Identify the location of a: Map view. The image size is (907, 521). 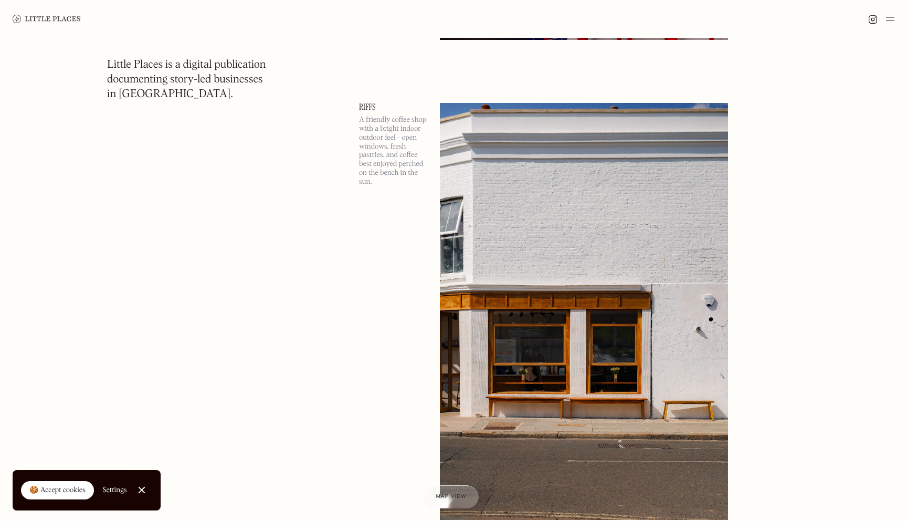
(451, 496).